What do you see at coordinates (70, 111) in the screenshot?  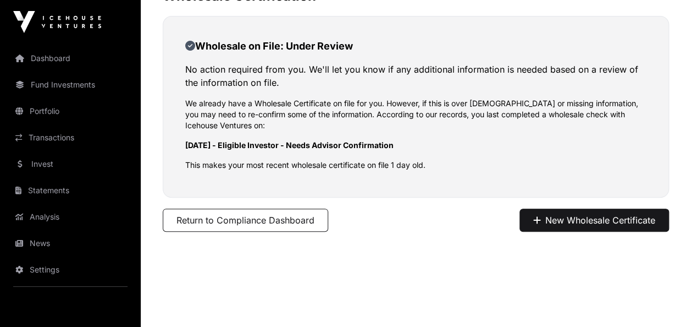 I see `a: Portfolio` at bounding box center [70, 111].